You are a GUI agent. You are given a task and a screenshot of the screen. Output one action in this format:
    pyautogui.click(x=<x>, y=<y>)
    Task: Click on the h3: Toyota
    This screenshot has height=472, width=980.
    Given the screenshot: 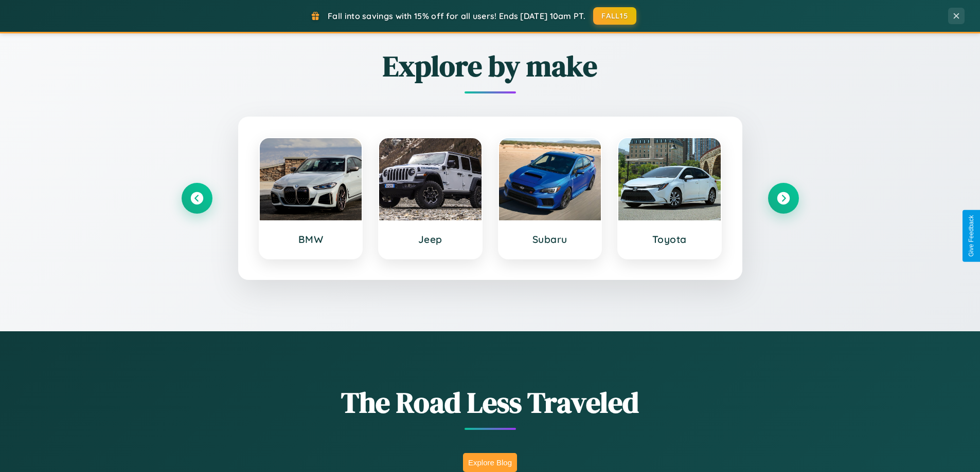 What is the action you would take?
    pyautogui.click(x=669, y=239)
    